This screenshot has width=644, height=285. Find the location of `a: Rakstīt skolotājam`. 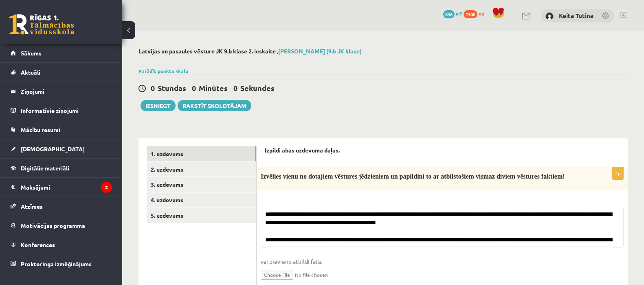

a: Rakstīt skolotājam is located at coordinates (215, 106).